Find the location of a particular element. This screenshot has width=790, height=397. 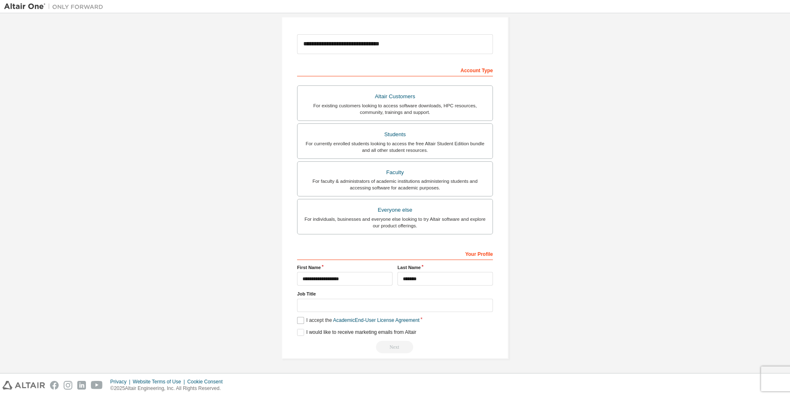

div: Altair Customers is located at coordinates (395, 97).